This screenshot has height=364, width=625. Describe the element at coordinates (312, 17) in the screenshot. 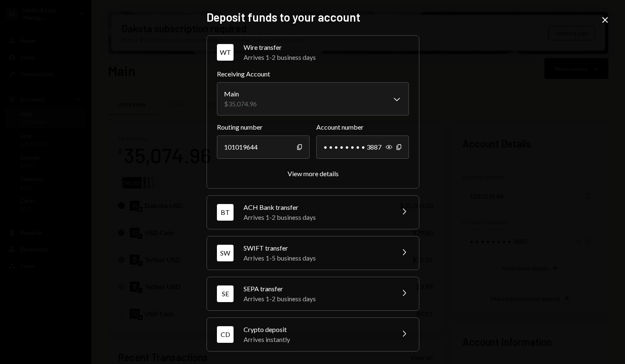

I see `h2: Deposit funds to your account` at that location.